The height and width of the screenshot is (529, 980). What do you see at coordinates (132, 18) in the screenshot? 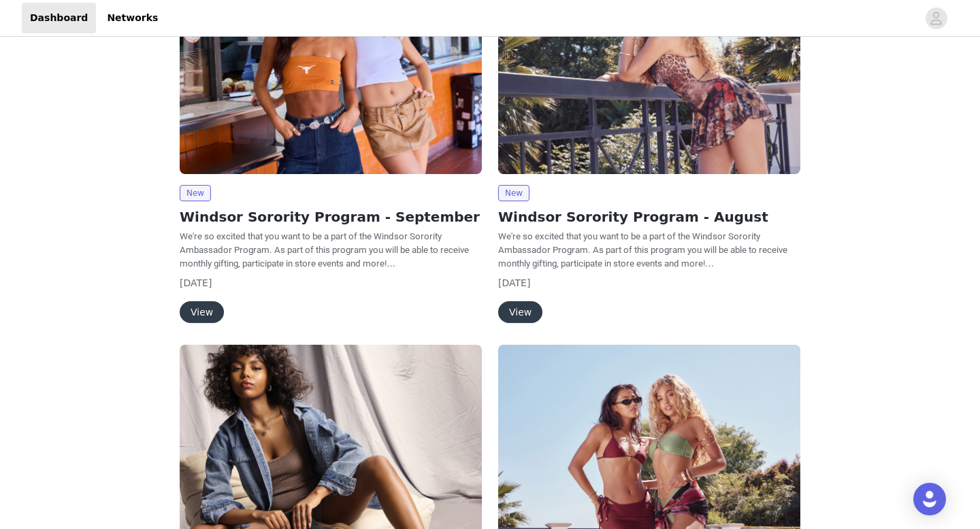
I see `a: Networks` at bounding box center [132, 18].